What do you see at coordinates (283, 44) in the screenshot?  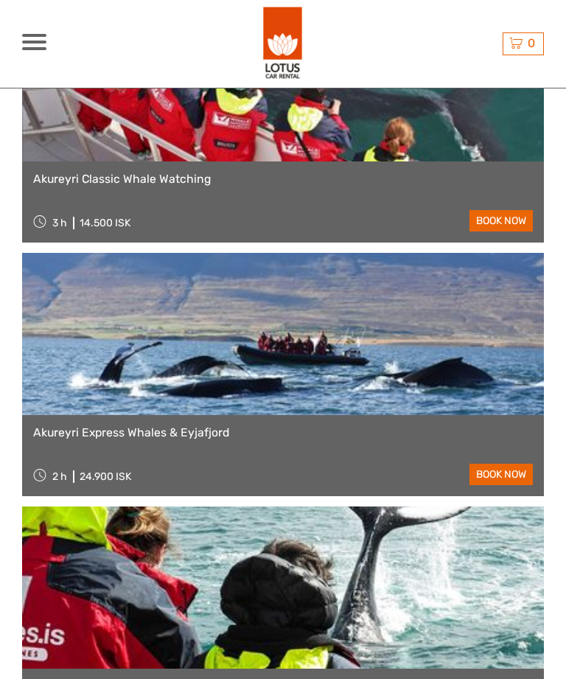 I see `img: 443-e2bd2384-01f0-477a-b1bf-f993e7f52e7d_logo_big.png` at bounding box center [283, 44].